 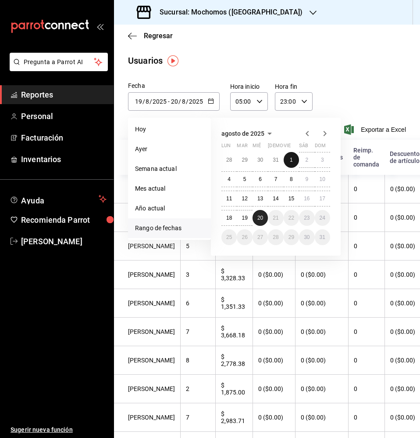 I want to click on button: Exportar a Excel, so click(x=376, y=129).